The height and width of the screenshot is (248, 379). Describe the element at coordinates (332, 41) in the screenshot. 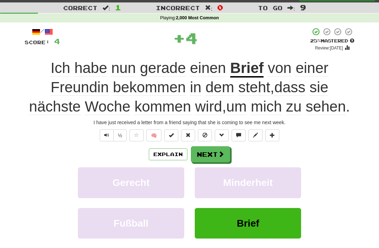

I see `div: Mastered` at that location.